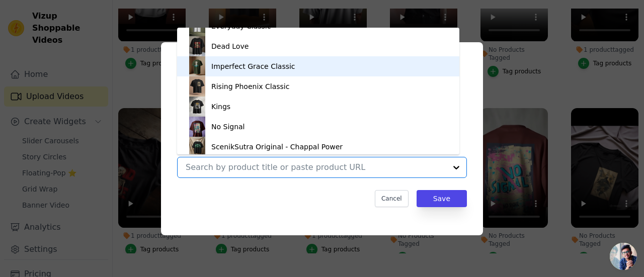 This screenshot has height=277, width=644. Describe the element at coordinates (250, 87) in the screenshot. I see `div: Rising Phoenix Classic` at that location.